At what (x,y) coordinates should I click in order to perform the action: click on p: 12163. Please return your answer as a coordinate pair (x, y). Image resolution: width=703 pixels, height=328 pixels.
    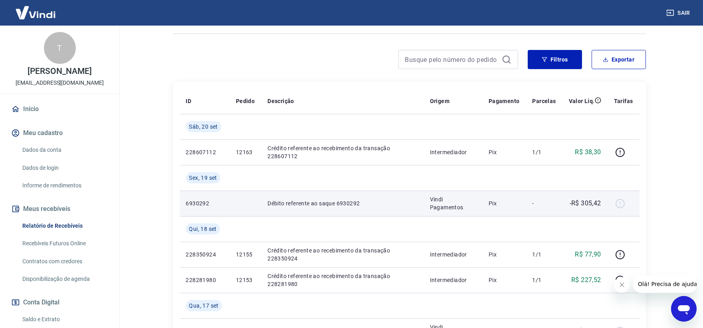
    Looking at the image, I should click on (245, 152).